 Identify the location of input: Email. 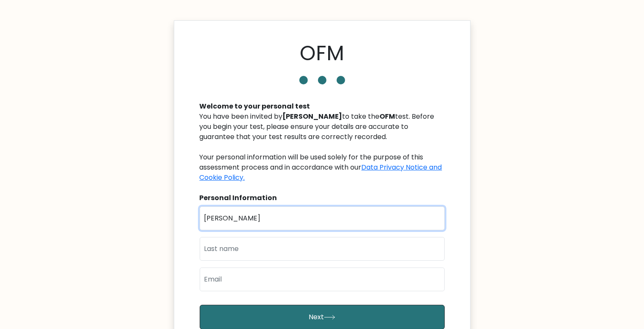
(322, 280).